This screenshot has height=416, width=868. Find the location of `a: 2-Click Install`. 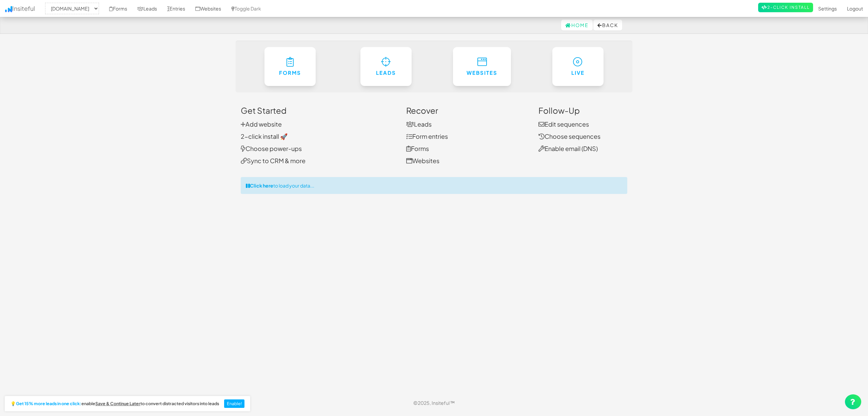

a: 2-Click Install is located at coordinates (785, 7).